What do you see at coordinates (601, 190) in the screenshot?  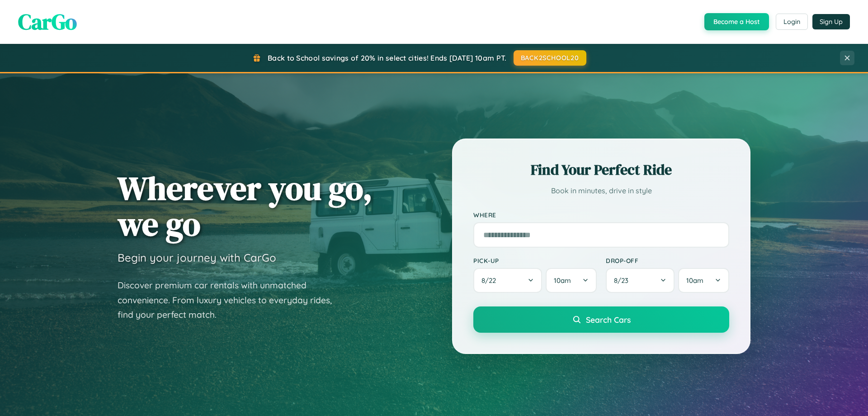 I see `p: Book in minutes, drive in style` at bounding box center [601, 190].